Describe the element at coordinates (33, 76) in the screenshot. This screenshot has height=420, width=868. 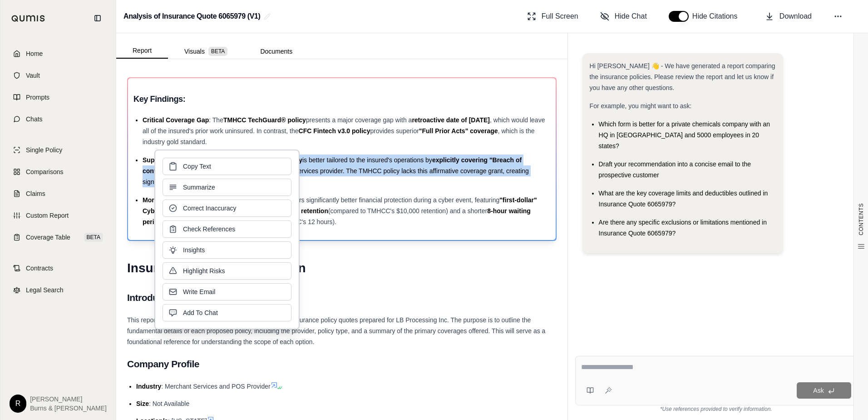
I see `span: Vault` at that location.